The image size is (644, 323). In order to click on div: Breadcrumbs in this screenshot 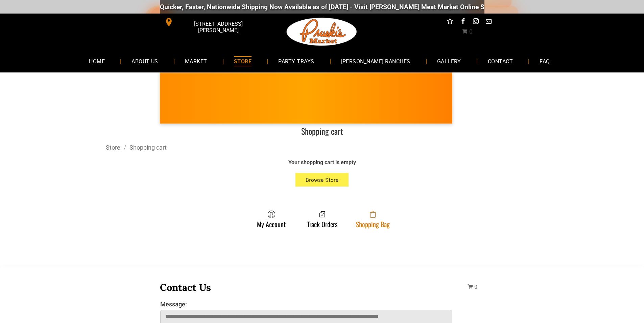, I will do `click(322, 147)`.